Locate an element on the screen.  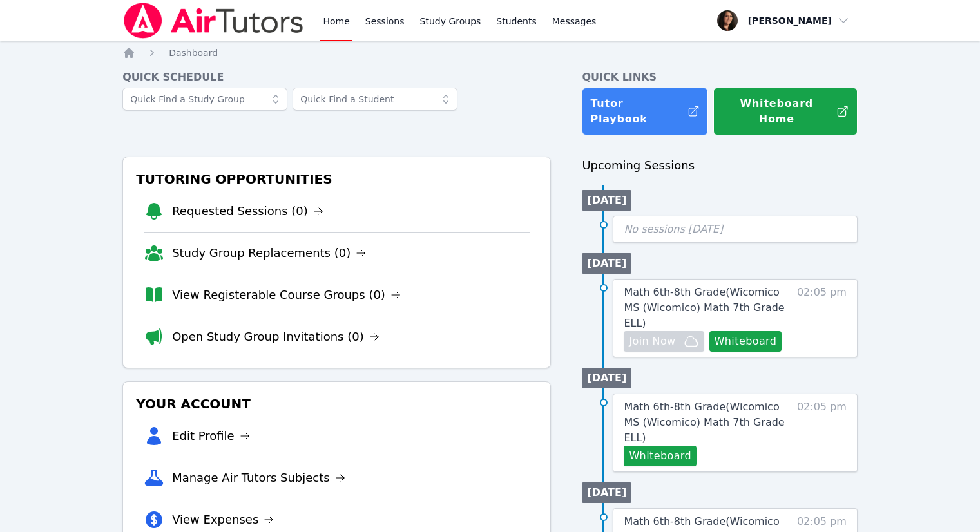
a: Requested Sessions (0) is located at coordinates (247, 211).